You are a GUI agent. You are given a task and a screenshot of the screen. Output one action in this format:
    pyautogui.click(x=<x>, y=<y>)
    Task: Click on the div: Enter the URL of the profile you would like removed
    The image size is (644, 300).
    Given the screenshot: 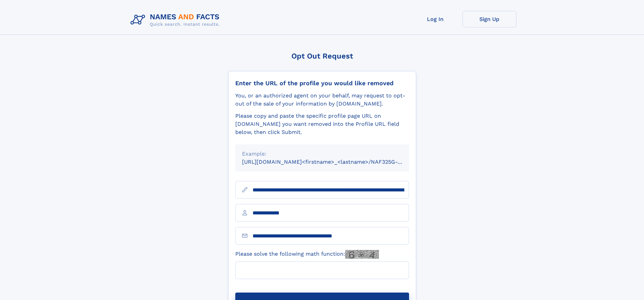 What is the action you would take?
    pyautogui.click(x=322, y=83)
    